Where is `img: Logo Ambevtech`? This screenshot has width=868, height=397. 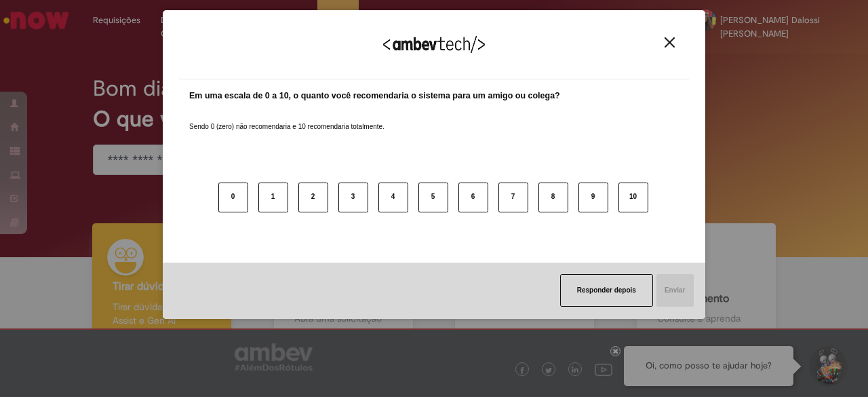
img: Logo Ambevtech is located at coordinates (434, 44).